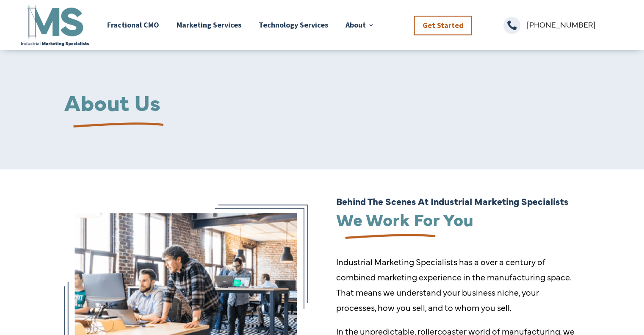  Describe the element at coordinates (209, 25) in the screenshot. I see `a: Marketing Services` at that location.